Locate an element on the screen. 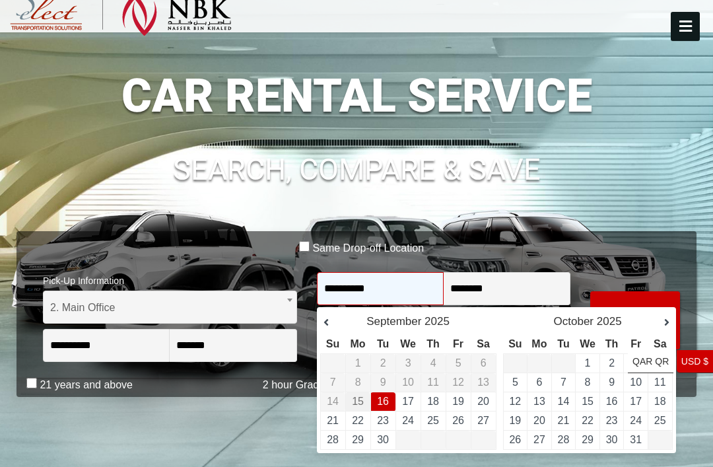 The height and width of the screenshot is (467, 713). a: 1 is located at coordinates (588, 362).